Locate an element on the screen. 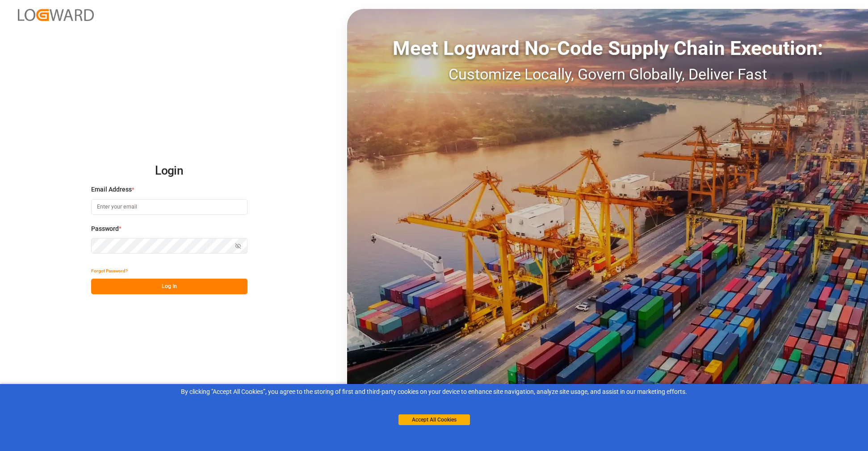  input: Enter your email is located at coordinates (169, 207).